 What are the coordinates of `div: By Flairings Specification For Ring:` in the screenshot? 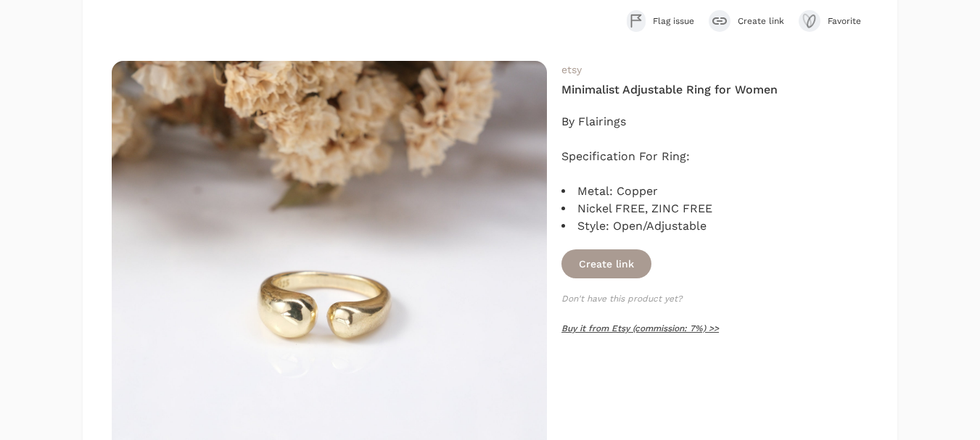 It's located at (715, 139).